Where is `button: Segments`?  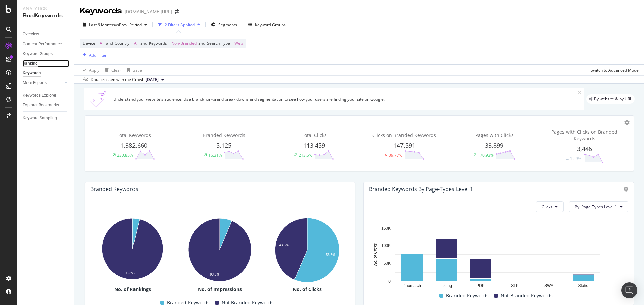 button: Segments is located at coordinates (224, 25).